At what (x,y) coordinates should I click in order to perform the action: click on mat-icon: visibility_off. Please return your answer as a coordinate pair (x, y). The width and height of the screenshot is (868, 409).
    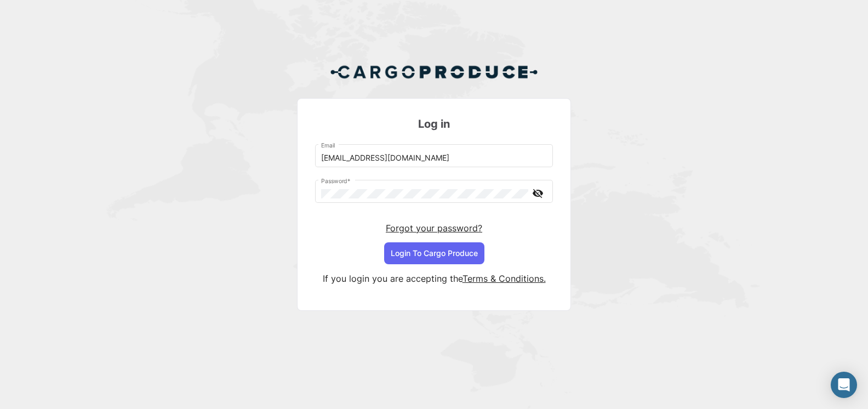
    Looking at the image, I should click on (538, 193).